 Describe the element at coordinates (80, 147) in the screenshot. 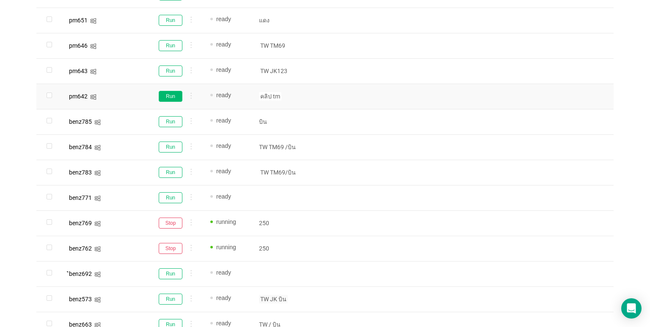

I see `div: benz784` at that location.